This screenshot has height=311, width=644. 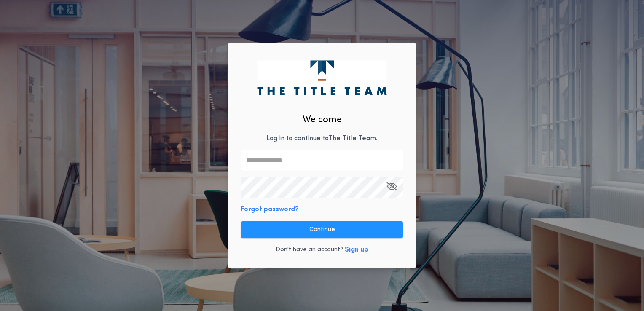 What do you see at coordinates (356, 250) in the screenshot?
I see `button: Sign up` at bounding box center [356, 250].